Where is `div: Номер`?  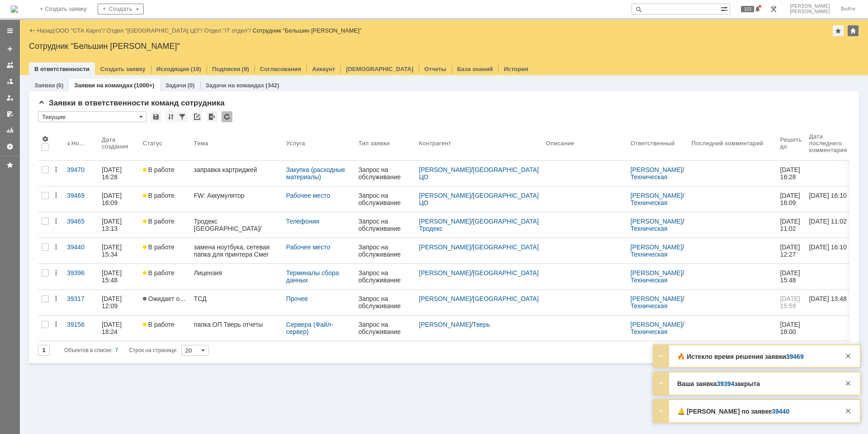
div: Номер is located at coordinates (79, 143).